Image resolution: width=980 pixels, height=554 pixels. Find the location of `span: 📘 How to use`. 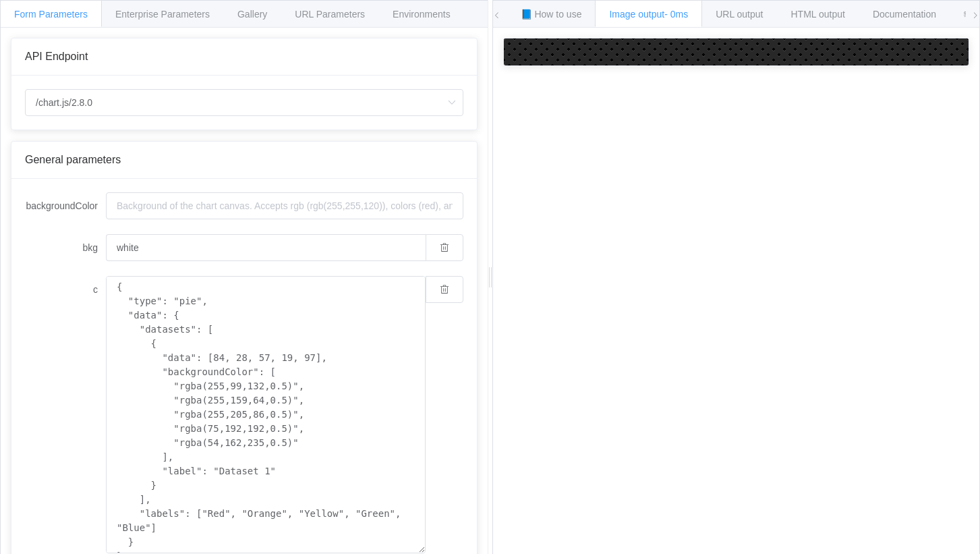

span: 📘 How to use is located at coordinates (551, 14).